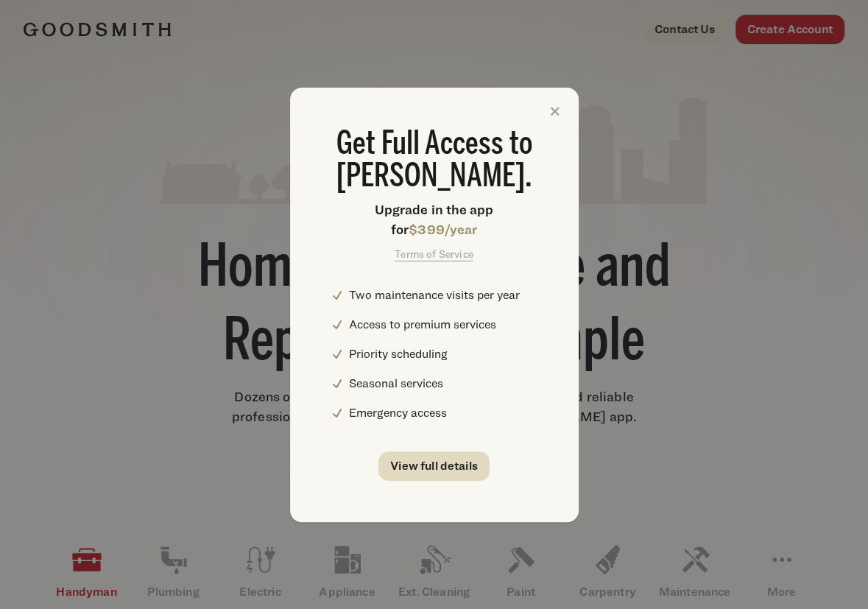 The image size is (868, 609). What do you see at coordinates (434, 220) in the screenshot?
I see `h4: Upgrade in the app for` at bounding box center [434, 220].